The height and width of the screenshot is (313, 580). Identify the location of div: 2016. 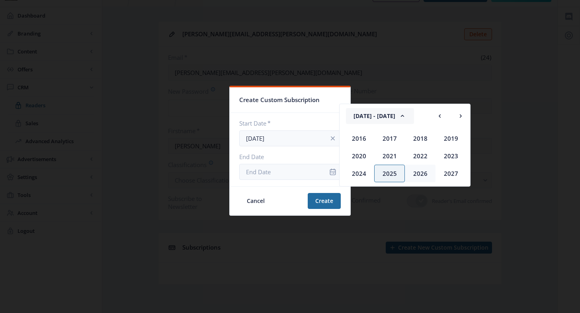
(359, 138).